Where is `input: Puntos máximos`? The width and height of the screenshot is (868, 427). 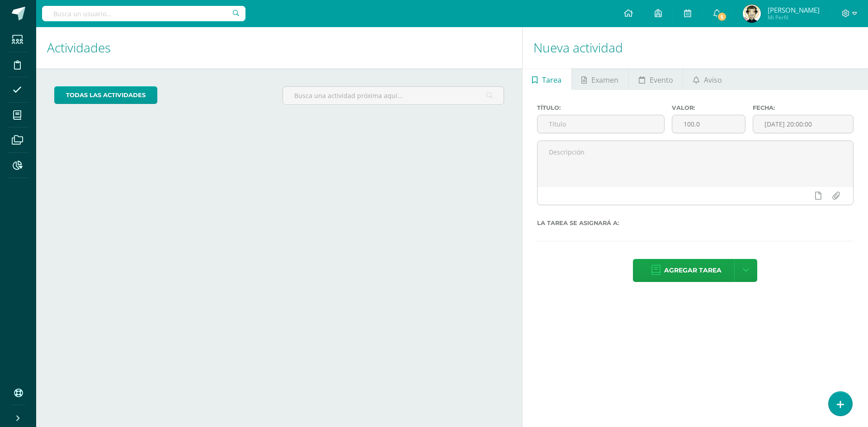 input: Puntos máximos is located at coordinates (708, 124).